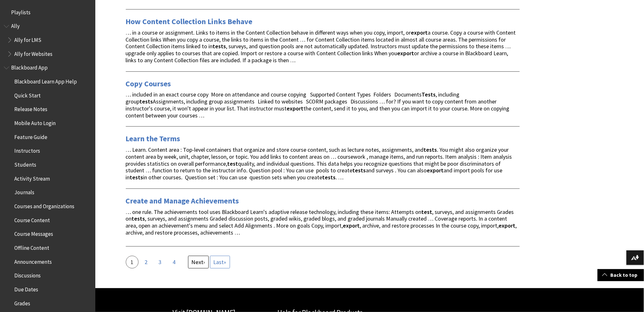  What do you see at coordinates (160, 262) in the screenshot?
I see `a: 3` at bounding box center [160, 262].